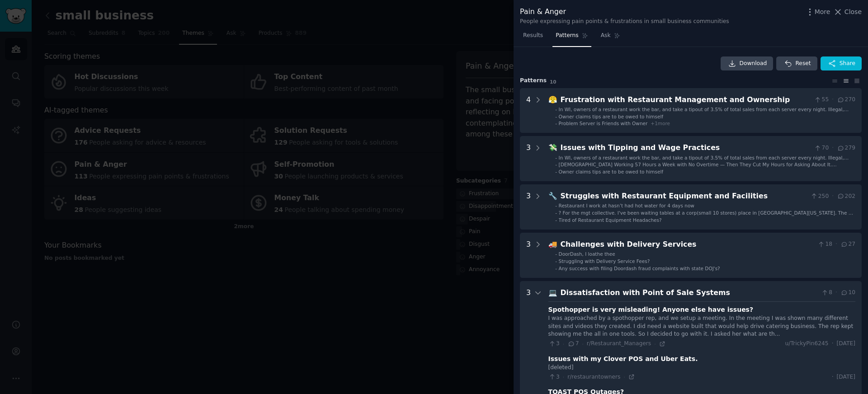 The image size is (868, 394). What do you see at coordinates (845, 197) in the screenshot?
I see `span: 202` at bounding box center [845, 197].